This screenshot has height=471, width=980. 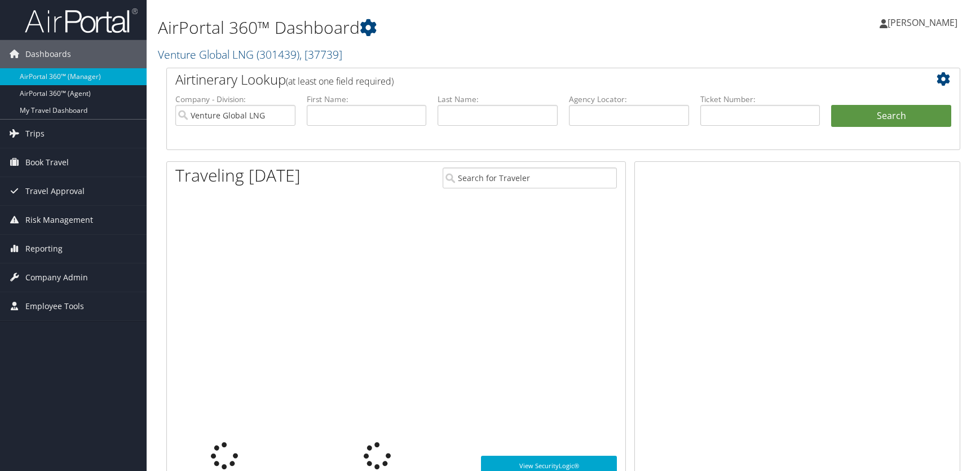 What do you see at coordinates (339, 81) in the screenshot?
I see `span: (at least one field required)` at bounding box center [339, 81].